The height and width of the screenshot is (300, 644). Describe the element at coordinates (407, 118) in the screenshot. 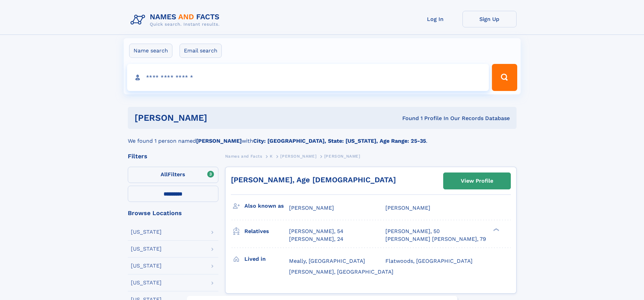

I see `div: Found 1 Profile In Our Records Database` at that location.